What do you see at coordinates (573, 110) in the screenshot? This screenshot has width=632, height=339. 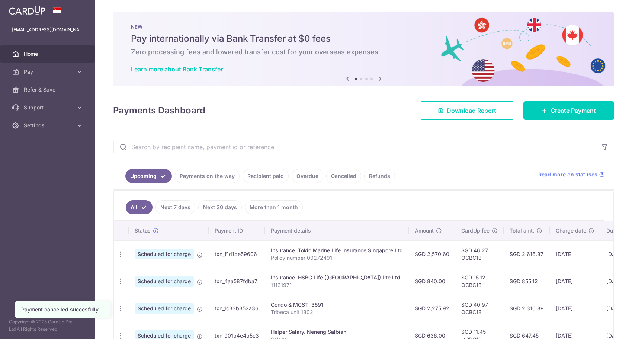 I see `span: Create Payment` at bounding box center [573, 110].